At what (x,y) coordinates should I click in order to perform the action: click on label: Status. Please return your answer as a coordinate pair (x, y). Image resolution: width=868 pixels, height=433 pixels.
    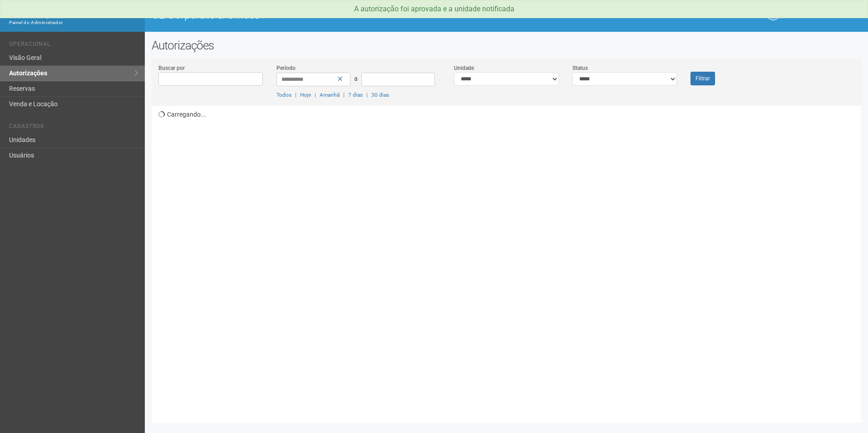
    Looking at the image, I should click on (581, 68).